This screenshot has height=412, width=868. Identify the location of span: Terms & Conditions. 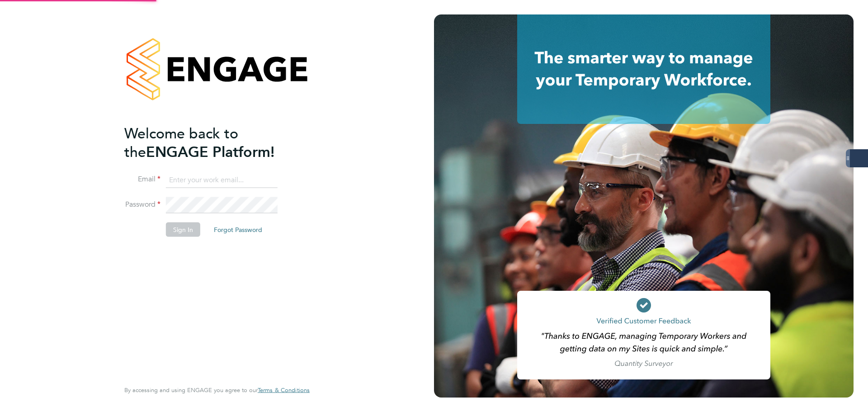
(284, 390).